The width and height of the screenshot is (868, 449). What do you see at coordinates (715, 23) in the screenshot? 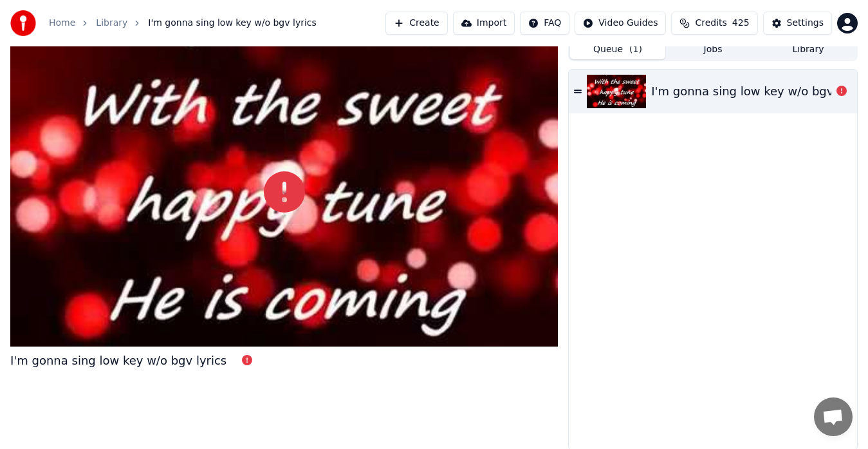
I see `button: Credits425` at bounding box center [715, 23].